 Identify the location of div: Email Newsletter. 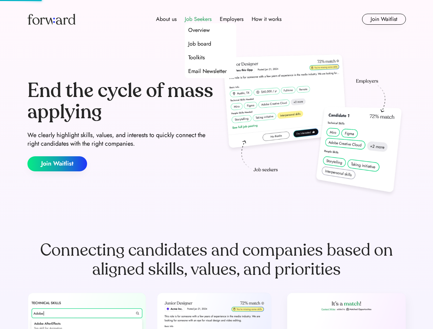
(208, 71).